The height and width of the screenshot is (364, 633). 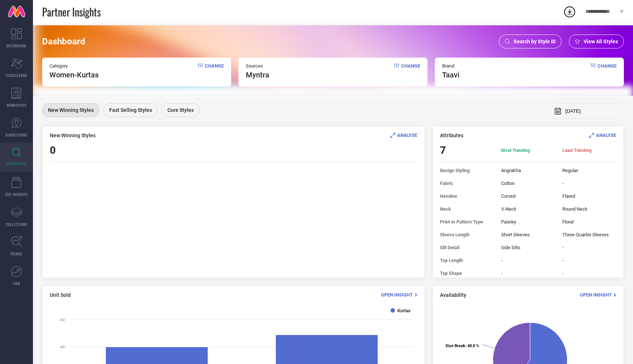 What do you see at coordinates (451, 75) in the screenshot?
I see `span: taavi` at bounding box center [451, 75].